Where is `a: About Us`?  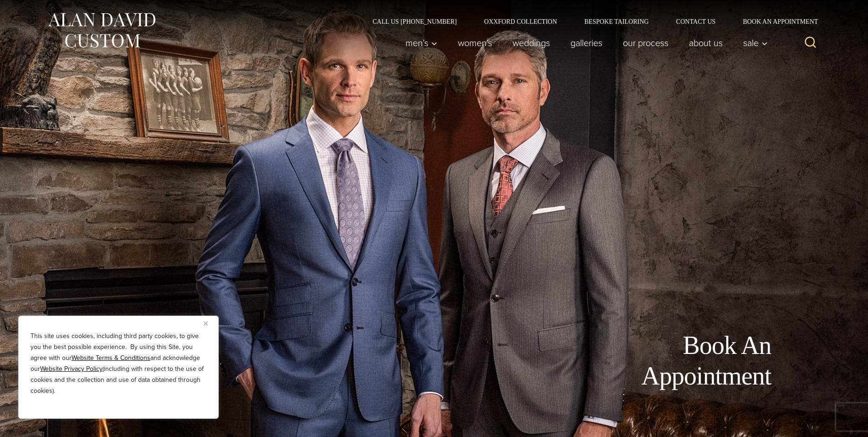
a: About Us is located at coordinates (706, 43).